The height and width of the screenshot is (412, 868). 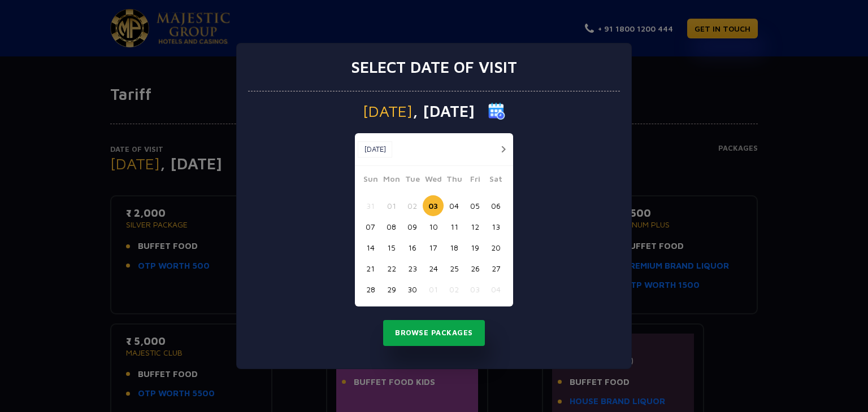 What do you see at coordinates (433, 247) in the screenshot?
I see `button: 17` at bounding box center [433, 247].